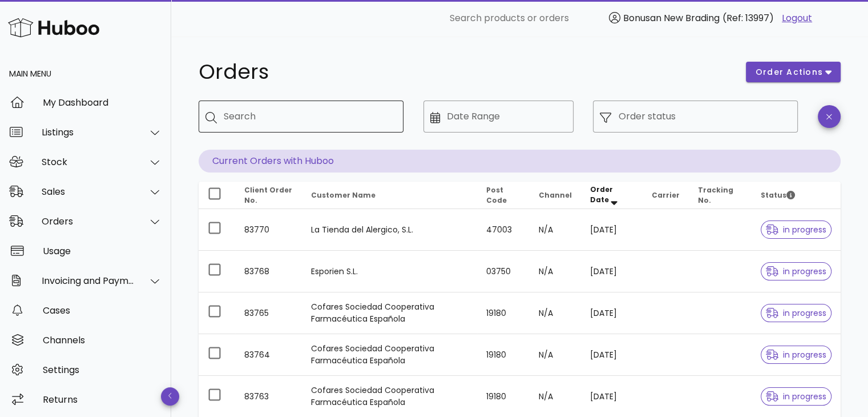  I want to click on div: Returns, so click(102, 399).